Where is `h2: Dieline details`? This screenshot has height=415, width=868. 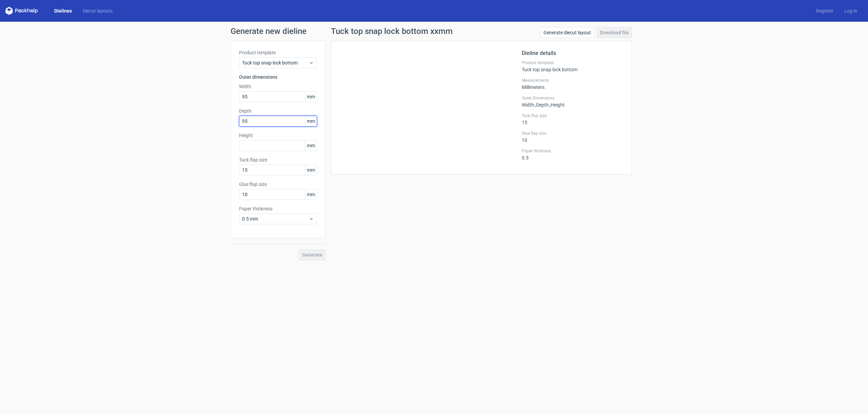 h2: Dieline details is located at coordinates (573, 53).